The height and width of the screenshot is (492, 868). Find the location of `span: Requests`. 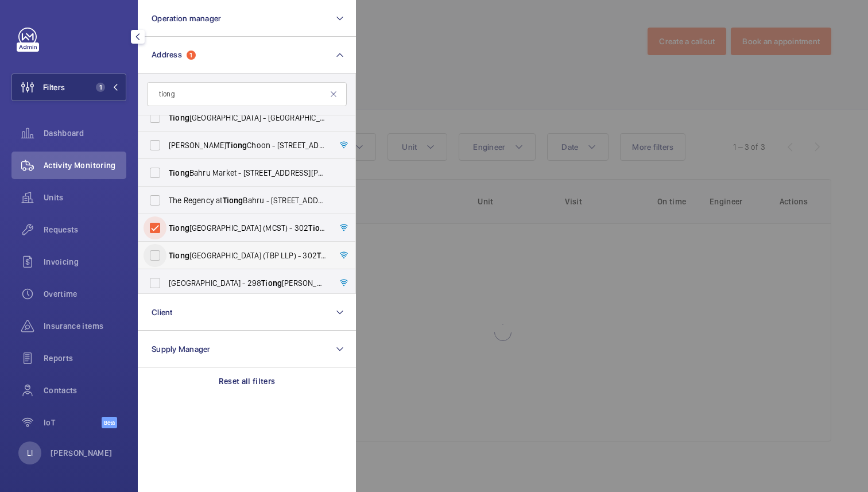

span: Requests is located at coordinates (85, 229).